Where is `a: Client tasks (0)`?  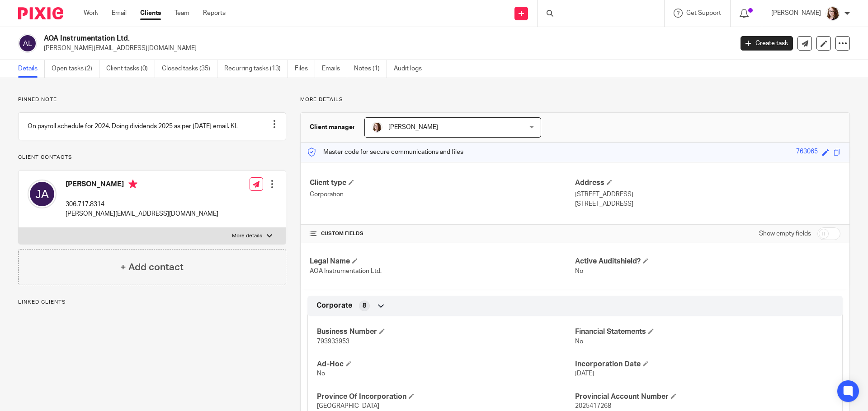
a: Client tasks (0) is located at coordinates (131, 69).